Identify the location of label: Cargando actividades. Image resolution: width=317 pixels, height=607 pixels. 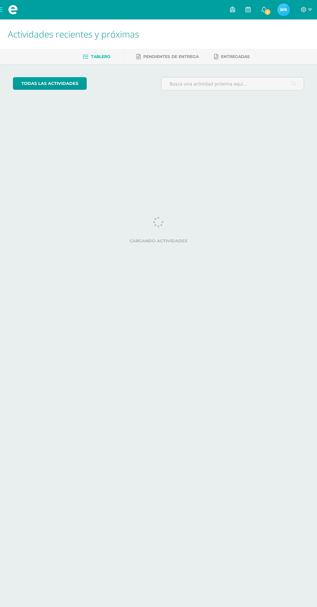
(159, 241).